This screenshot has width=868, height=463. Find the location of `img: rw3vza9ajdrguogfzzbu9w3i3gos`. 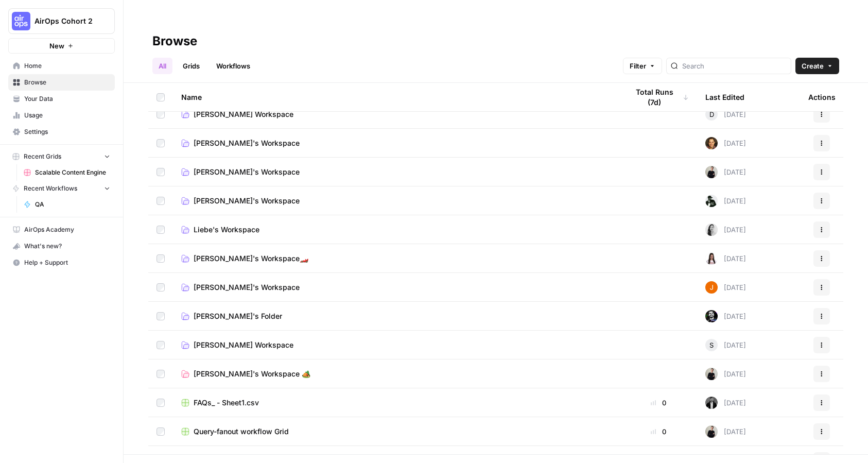

img: rw3vza9ajdrguogfzzbu9w3i3gos is located at coordinates (711, 258).